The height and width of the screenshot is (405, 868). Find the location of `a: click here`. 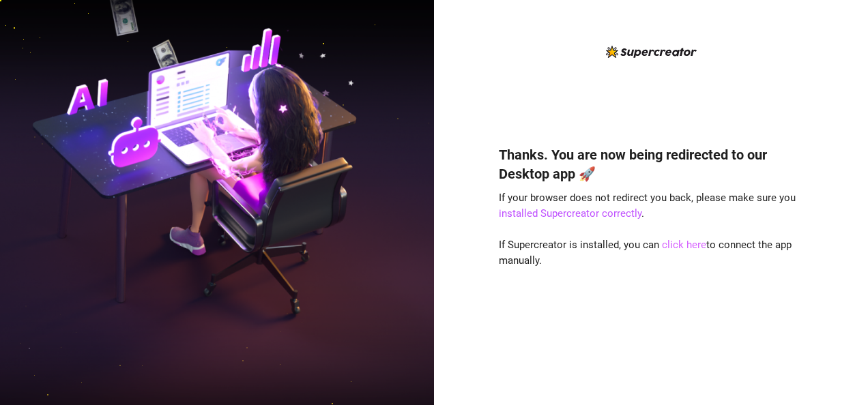

a: click here is located at coordinates (684, 244).